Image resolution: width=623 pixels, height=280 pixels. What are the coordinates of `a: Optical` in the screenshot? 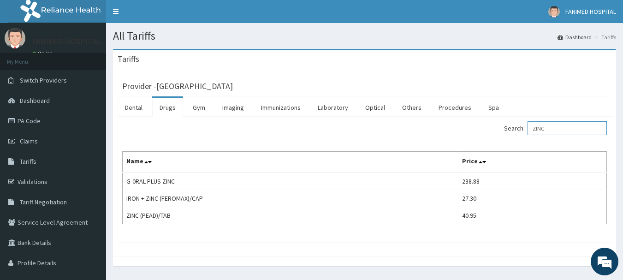 It's located at (375, 107).